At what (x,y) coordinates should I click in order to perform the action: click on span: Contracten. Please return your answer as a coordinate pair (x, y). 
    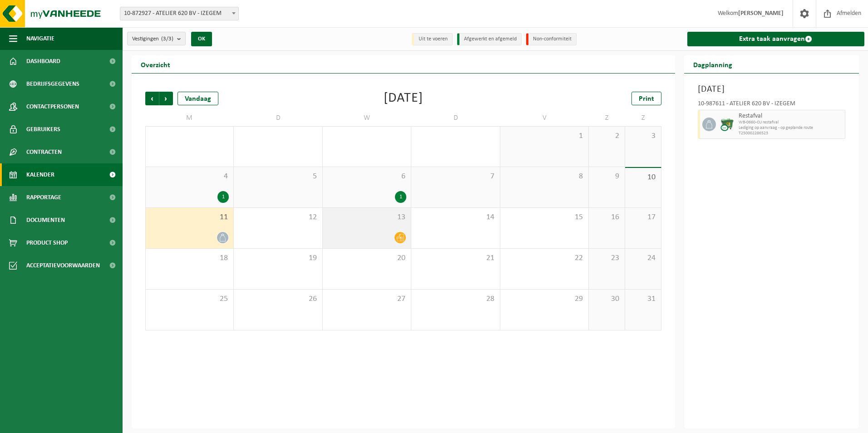
    Looking at the image, I should click on (44, 152).